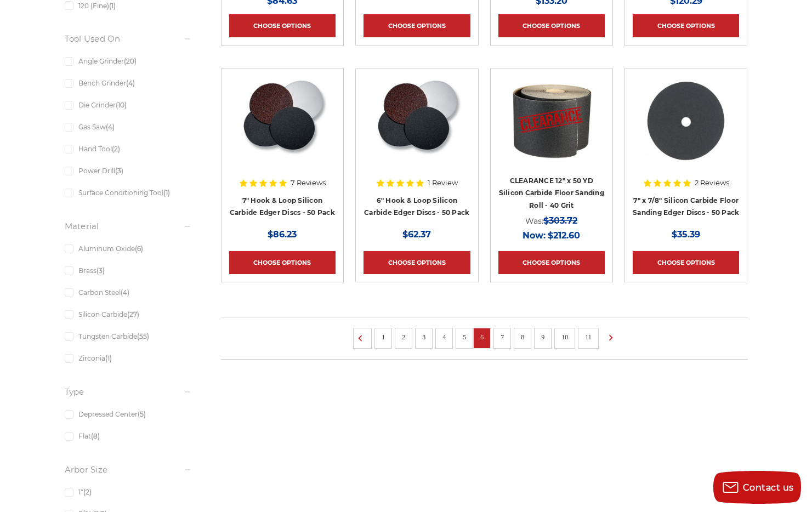 Image resolution: width=812 pixels, height=512 pixels. I want to click on span: 2 Reviews, so click(712, 183).